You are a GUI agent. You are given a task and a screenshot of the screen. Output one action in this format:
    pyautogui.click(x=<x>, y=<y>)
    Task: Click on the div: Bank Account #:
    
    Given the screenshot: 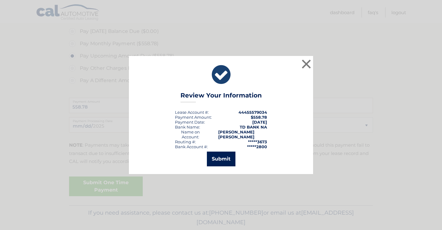 What is the action you would take?
    pyautogui.click(x=191, y=146)
    